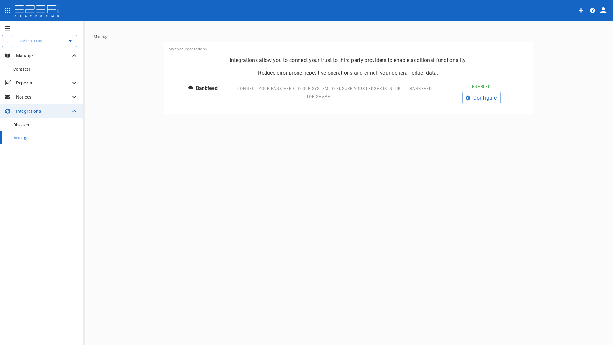 The width and height of the screenshot is (613, 345). Describe the element at coordinates (43, 97) in the screenshot. I see `p: Notices` at that location.